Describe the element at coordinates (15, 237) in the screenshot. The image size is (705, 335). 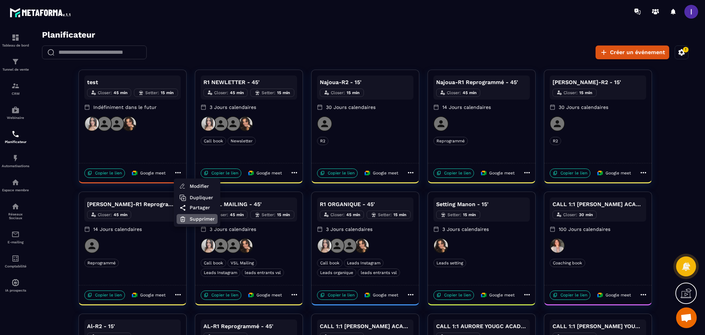
I see `a: emailemailE-mailing` at that location.